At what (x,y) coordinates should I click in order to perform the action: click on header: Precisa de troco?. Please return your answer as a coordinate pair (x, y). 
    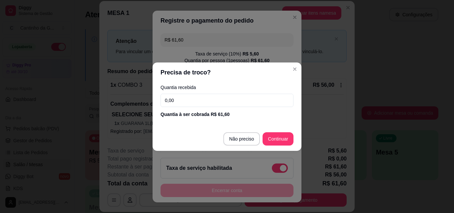
    Looking at the image, I should click on (227, 72).